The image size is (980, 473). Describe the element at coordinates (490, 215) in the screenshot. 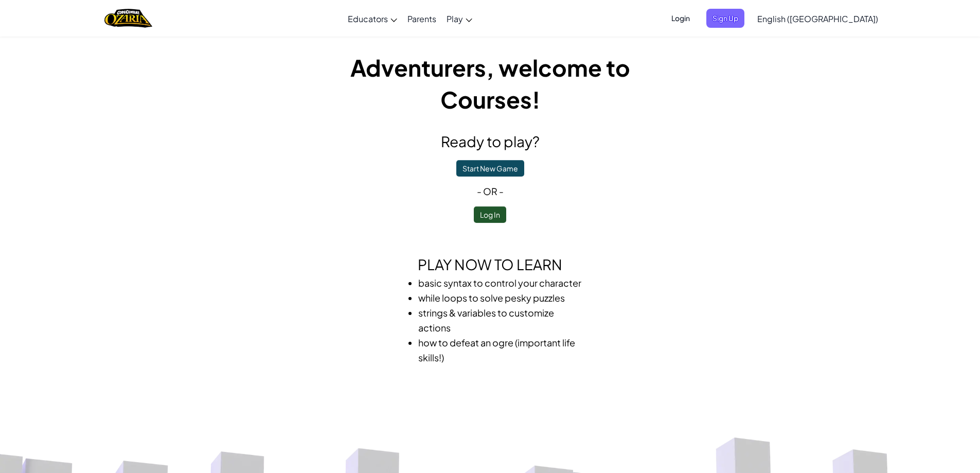

I see `button: Log In` at that location.